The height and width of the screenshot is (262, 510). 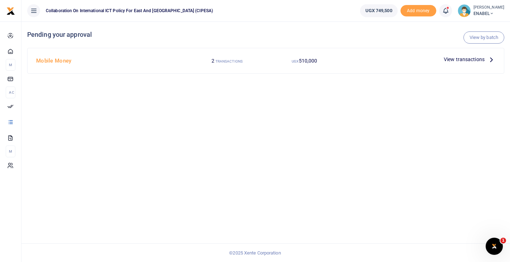 I want to click on a: Add money, so click(x=418, y=10).